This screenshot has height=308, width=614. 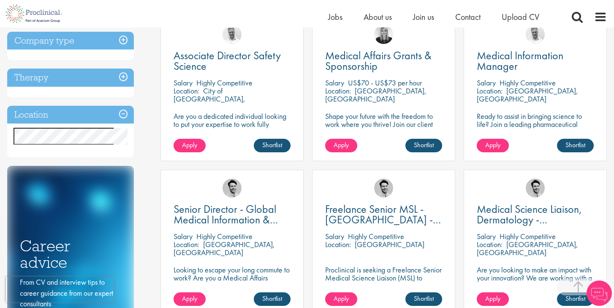 What do you see at coordinates (378, 17) in the screenshot?
I see `a: About us` at bounding box center [378, 17].